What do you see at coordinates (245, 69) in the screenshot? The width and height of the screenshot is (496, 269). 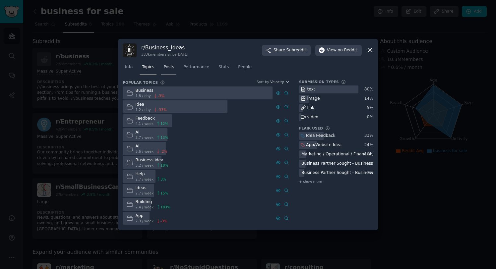 I see `a: People` at bounding box center [245, 69].